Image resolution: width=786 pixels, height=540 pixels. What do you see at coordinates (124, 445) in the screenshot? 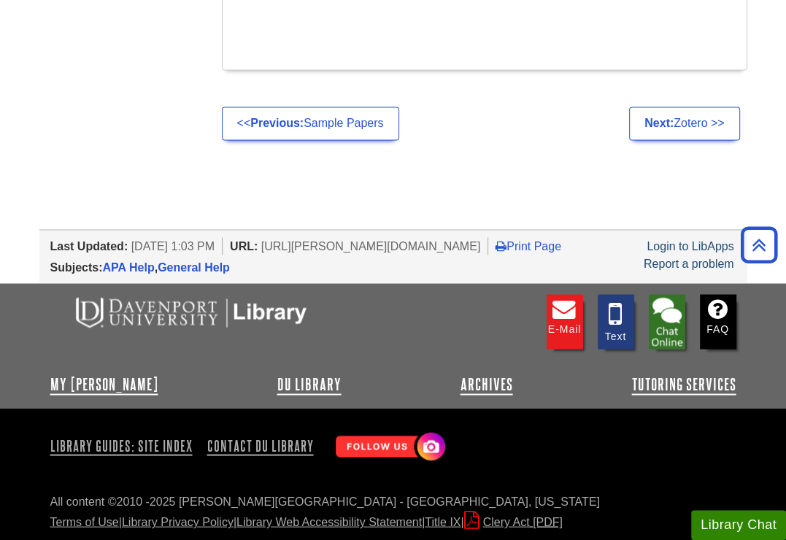
I see `a: Library Guides: Site Index` at bounding box center [124, 445].